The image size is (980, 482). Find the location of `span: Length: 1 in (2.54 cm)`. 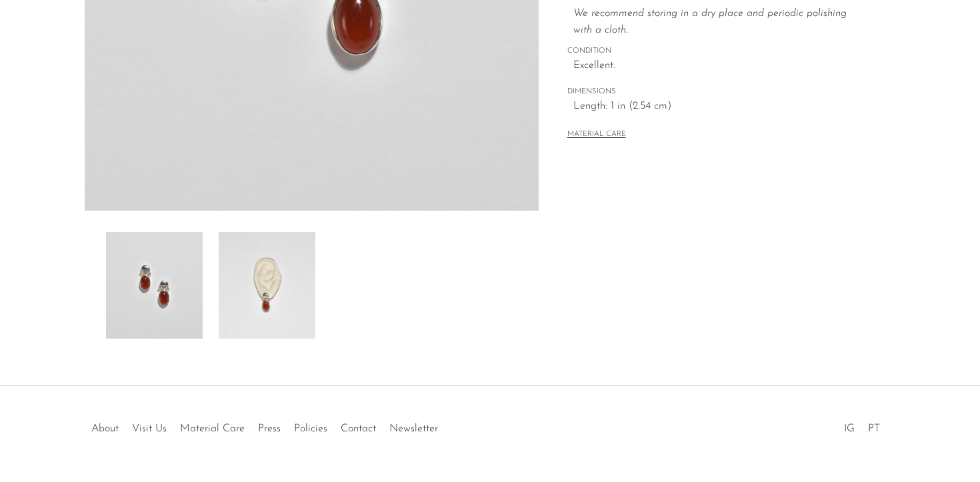

span: Length: 1 in (2.54 cm) is located at coordinates (720, 107).